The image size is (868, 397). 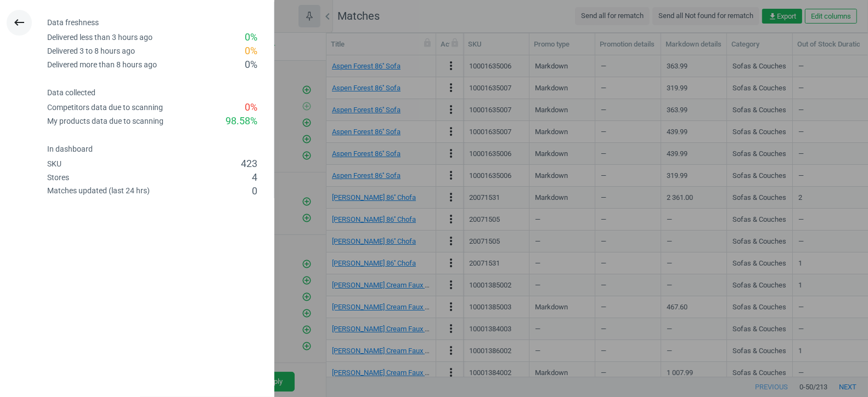 What do you see at coordinates (160, 22) in the screenshot?
I see `h4: Data freshness` at bounding box center [160, 22].